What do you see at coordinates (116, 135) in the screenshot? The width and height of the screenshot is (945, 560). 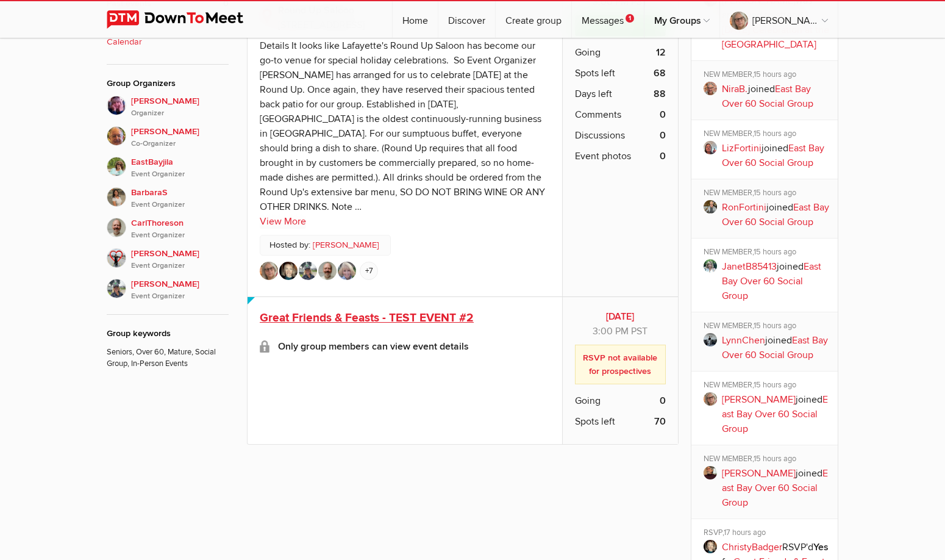 I see `img: Terry H` at bounding box center [116, 135].